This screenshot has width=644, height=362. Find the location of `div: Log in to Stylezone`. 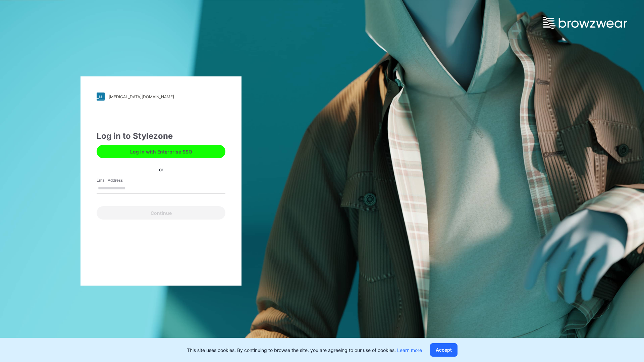

div: Log in to Stylezone is located at coordinates (161, 136).